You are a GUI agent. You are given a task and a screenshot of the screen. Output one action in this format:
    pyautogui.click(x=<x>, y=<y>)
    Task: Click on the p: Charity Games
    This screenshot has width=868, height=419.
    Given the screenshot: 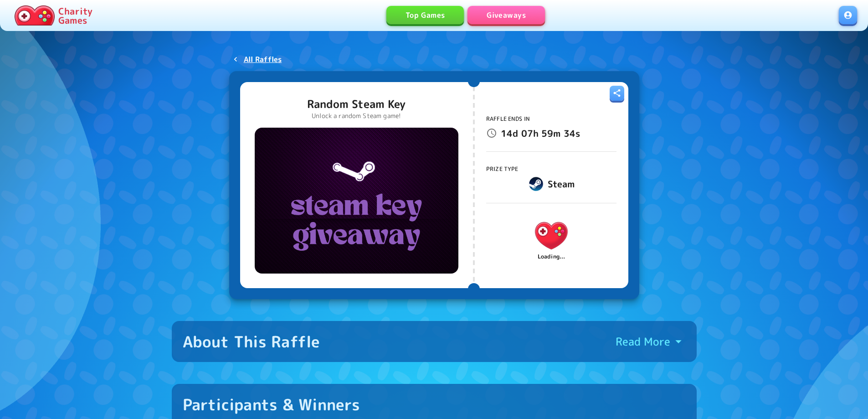 What is the action you would take?
    pyautogui.click(x=75, y=16)
    